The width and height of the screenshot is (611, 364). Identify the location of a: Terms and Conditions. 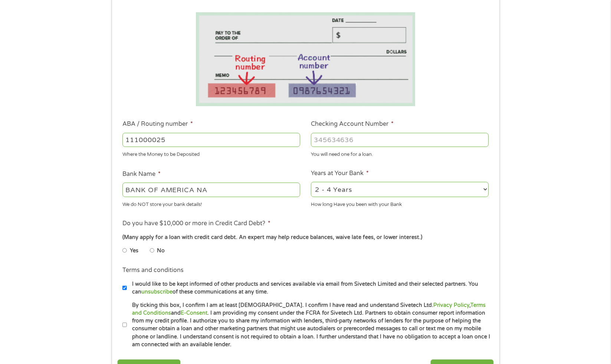
(309, 309).